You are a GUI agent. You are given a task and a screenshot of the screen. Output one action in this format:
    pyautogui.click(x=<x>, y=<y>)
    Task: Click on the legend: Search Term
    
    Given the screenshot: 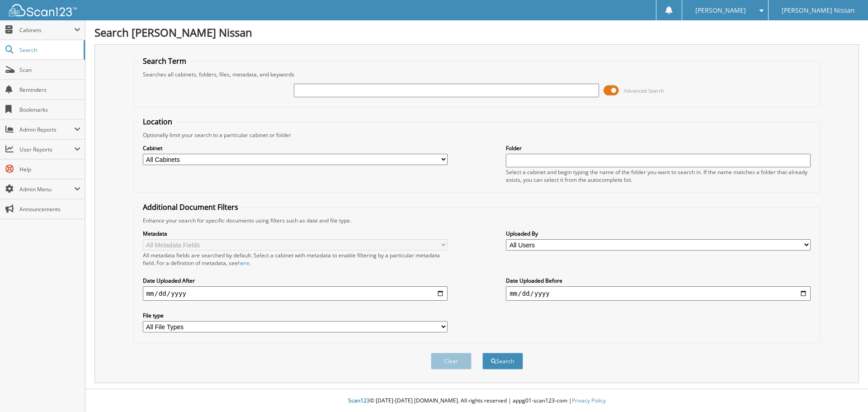 What is the action you would take?
    pyautogui.click(x=165, y=61)
    